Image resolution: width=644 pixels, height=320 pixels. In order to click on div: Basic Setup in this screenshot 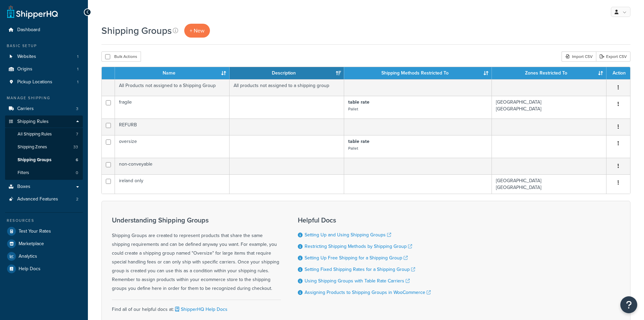, I will do `click(44, 46)`.